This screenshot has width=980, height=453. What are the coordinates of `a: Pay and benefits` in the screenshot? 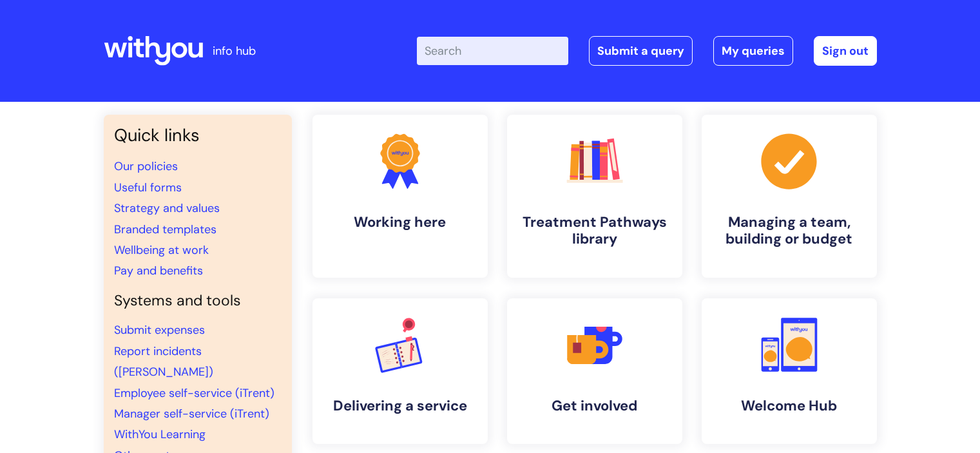 It's located at (159, 271).